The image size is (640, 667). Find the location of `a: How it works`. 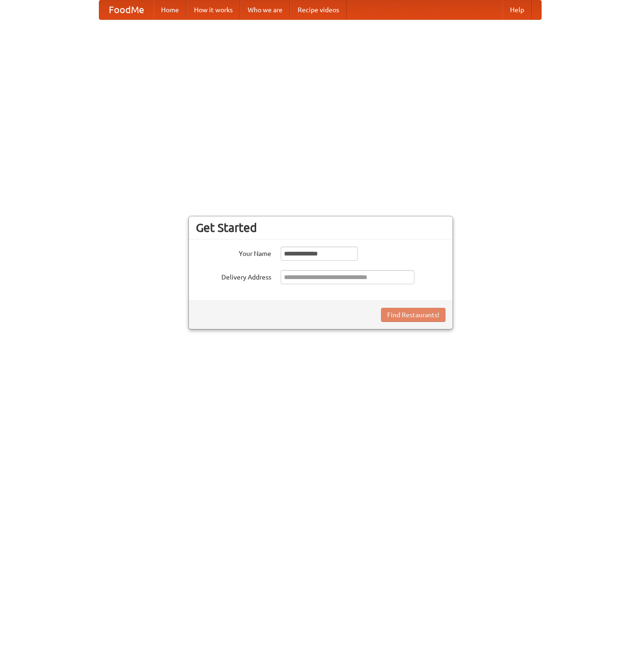

a: How it works is located at coordinates (213, 10).